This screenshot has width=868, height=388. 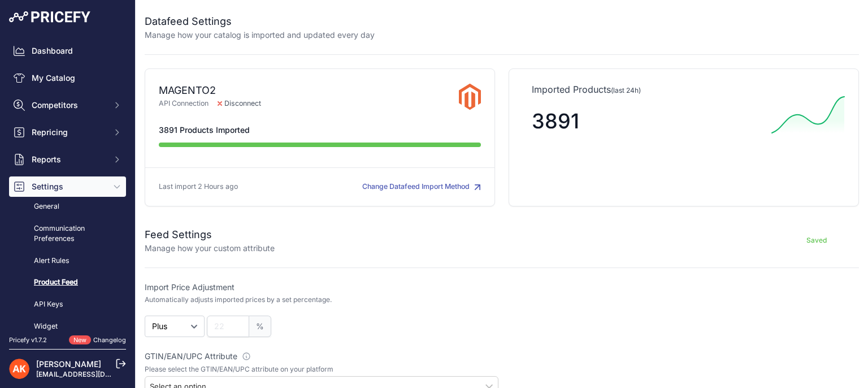 I want to click on a: Changelog, so click(x=110, y=340).